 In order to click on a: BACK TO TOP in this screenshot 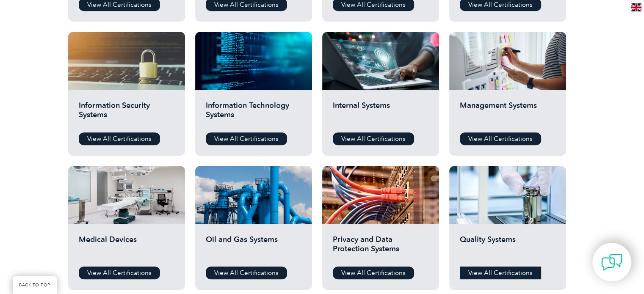, I will do `click(35, 285)`.